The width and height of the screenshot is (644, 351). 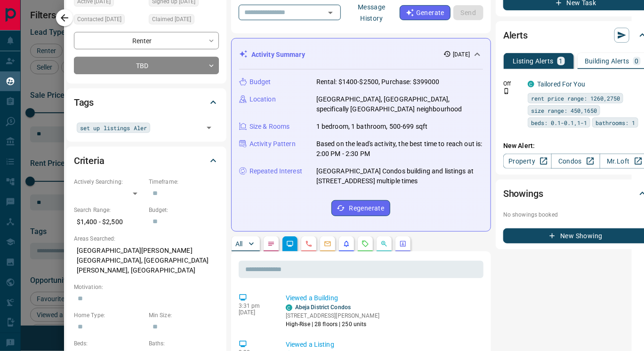 I want to click on p: 0, so click(x=637, y=61).